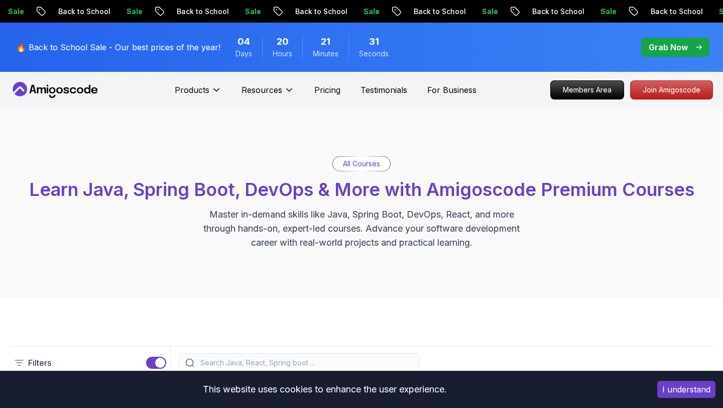 This screenshot has width=723, height=408. What do you see at coordinates (384, 90) in the screenshot?
I see `a: Testimonials` at bounding box center [384, 90].